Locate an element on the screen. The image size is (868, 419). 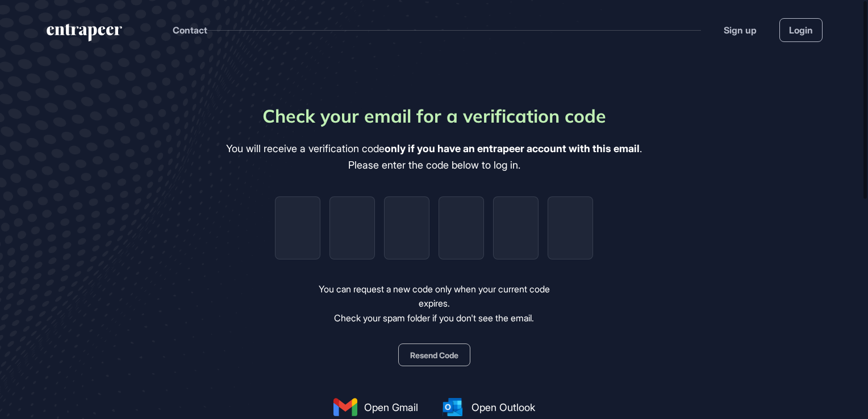
a: Open Outlook is located at coordinates (488, 407).